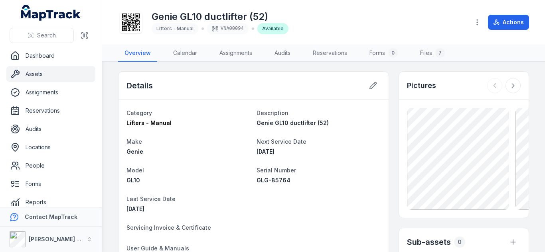  I want to click on span: Search, so click(46, 36).